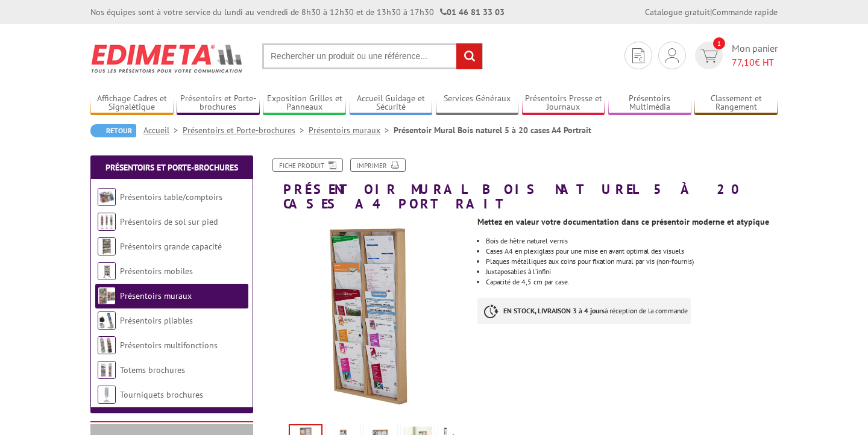  What do you see at coordinates (297, 12) in the screenshot?
I see `div: Nos équipes sont à votre service du lundi au vendredi de 8h30 à 12h30 et de 13h30 à 17h30` at bounding box center [297, 12].